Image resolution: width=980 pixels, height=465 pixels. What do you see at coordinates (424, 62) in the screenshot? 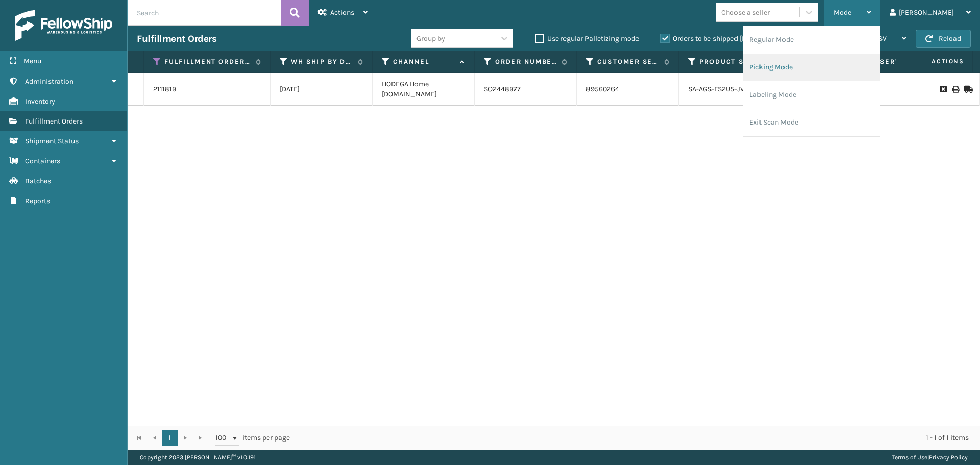
I see `label: Channel` at bounding box center [424, 62].